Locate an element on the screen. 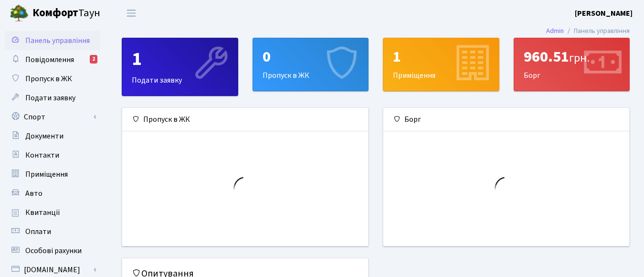  span: Пропуск в ЖК is located at coordinates (49, 79).